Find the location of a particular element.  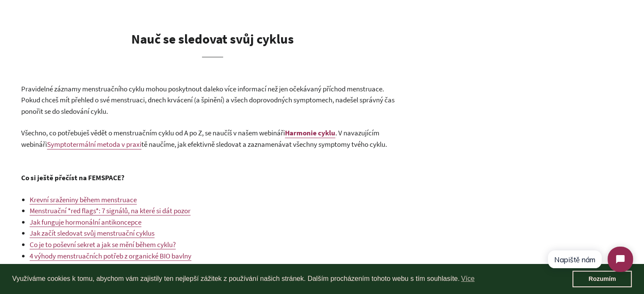

button: Napiště nám is located at coordinates (35, 20).